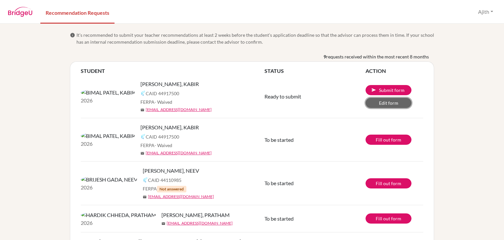  I want to click on th: STATUS, so click(315, 71).